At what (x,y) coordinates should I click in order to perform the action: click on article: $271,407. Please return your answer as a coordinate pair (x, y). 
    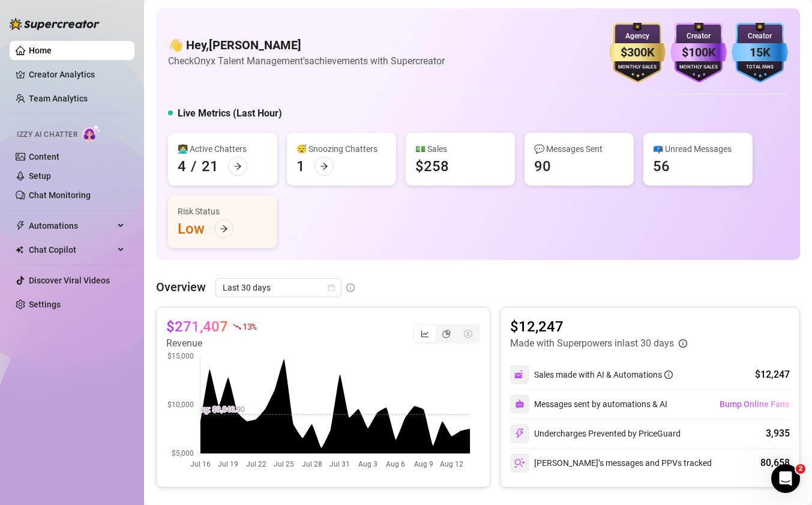
    Looking at the image, I should click on (197, 326).